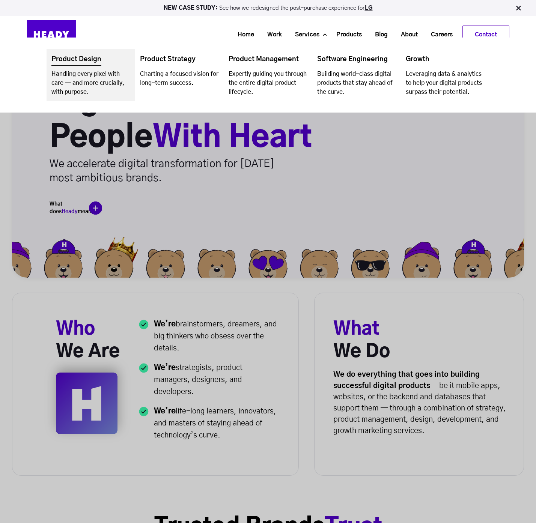 The width and height of the screenshot is (536, 523). What do you see at coordinates (439, 35) in the screenshot?
I see `a: Careers` at bounding box center [439, 35].